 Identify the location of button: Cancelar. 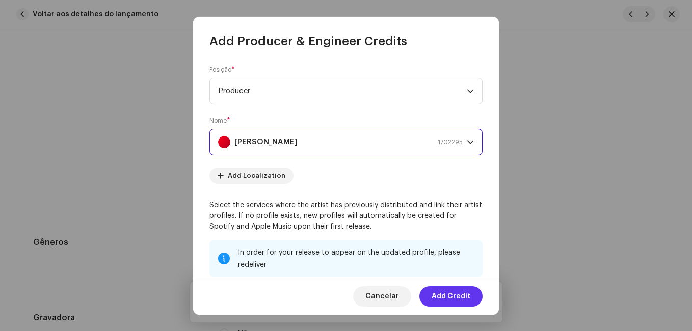
(382, 297).